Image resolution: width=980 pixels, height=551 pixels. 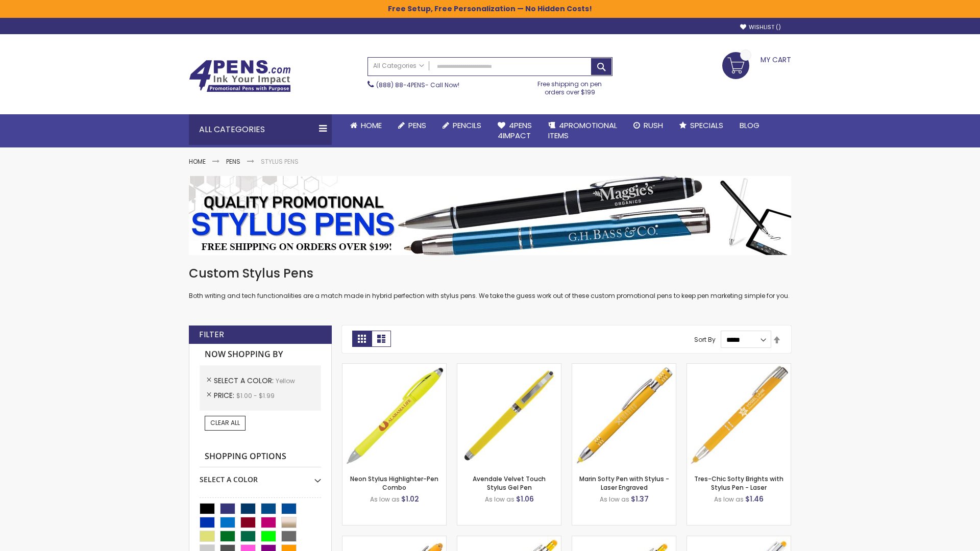 I want to click on a: Ellipse Softy Brights with Stylus Pen - Laser-Yellow, so click(x=394, y=540).